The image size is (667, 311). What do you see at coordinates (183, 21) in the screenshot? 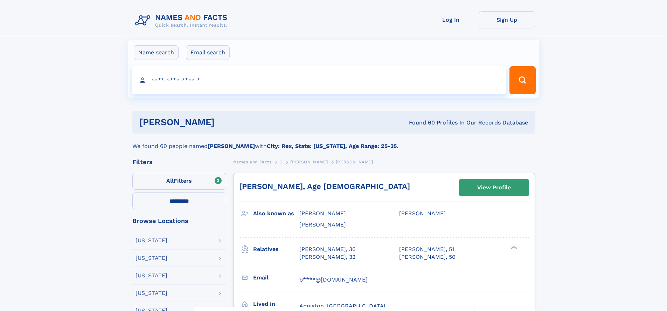
I see `img: Logo Names and Facts` at bounding box center [183, 21].